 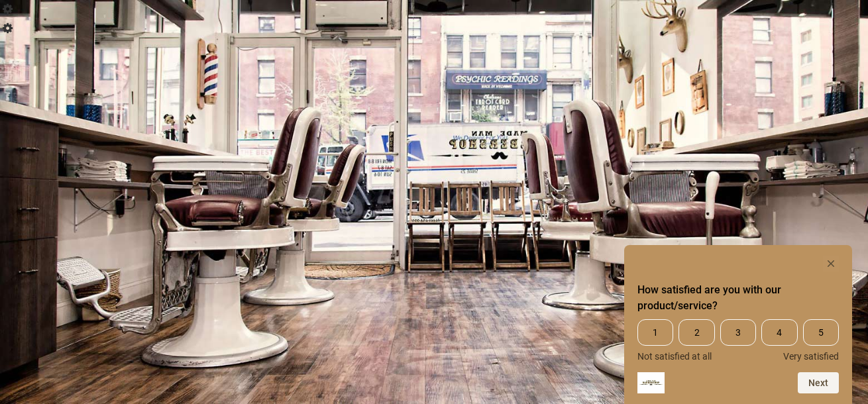 I want to click on span: 5, so click(x=821, y=333).